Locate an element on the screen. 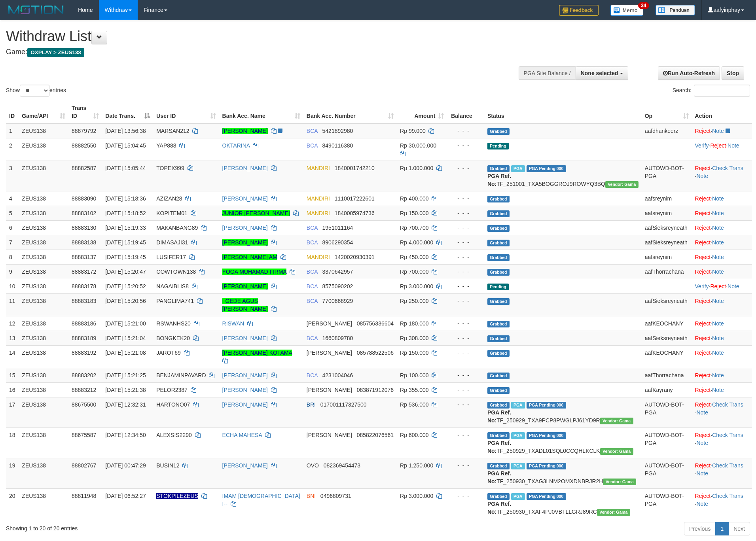 The height and width of the screenshot is (541, 756). span: Pending is located at coordinates (498, 287).